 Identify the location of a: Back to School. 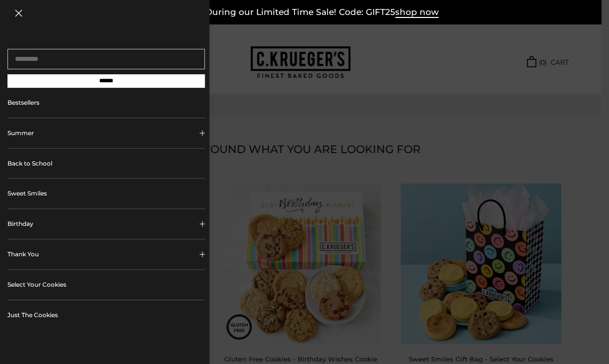
(106, 163).